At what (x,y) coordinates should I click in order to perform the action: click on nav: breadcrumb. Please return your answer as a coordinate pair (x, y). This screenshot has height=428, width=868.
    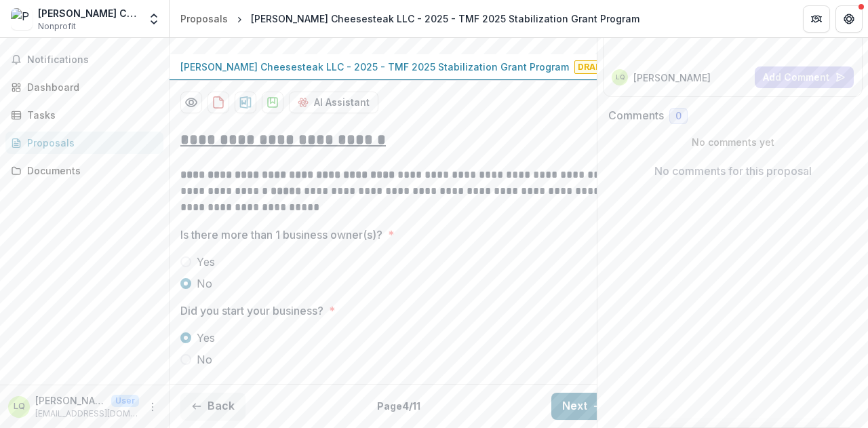
    Looking at the image, I should click on (409, 19).